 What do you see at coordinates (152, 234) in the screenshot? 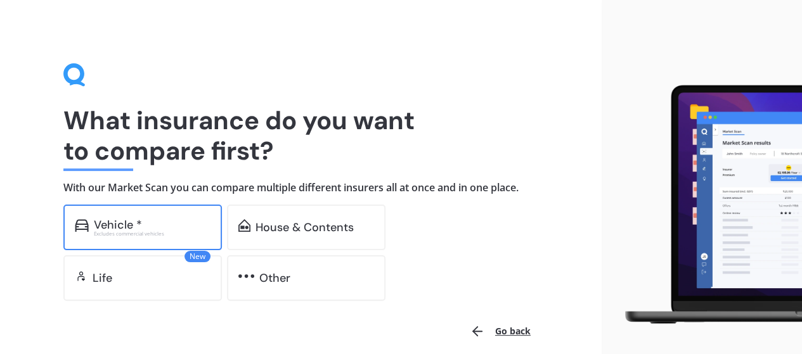
I see `div: Excludes commercial vehicles` at bounding box center [152, 234].